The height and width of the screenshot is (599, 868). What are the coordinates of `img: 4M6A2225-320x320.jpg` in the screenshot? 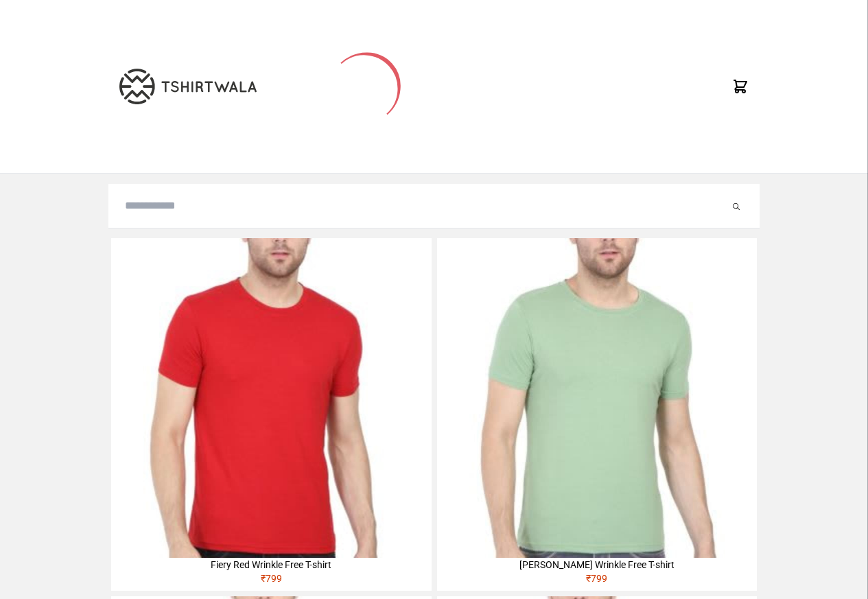 It's located at (271, 398).